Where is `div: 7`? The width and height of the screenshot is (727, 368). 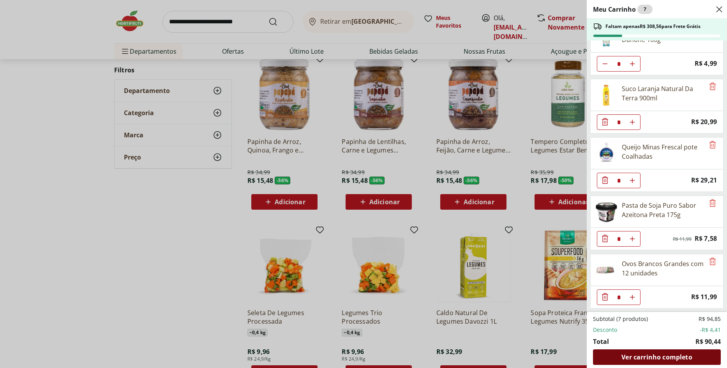 div: 7 is located at coordinates (644, 9).